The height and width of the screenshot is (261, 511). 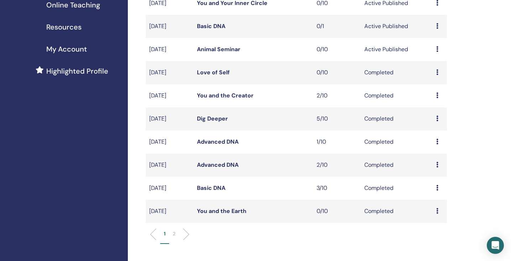 What do you see at coordinates (67, 49) in the screenshot?
I see `span: My Account` at bounding box center [67, 49].